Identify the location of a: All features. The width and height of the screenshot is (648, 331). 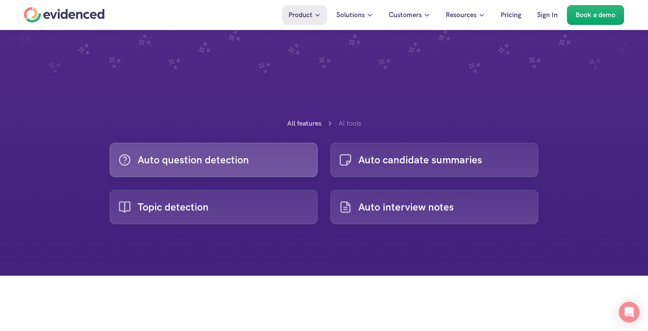
(304, 123).